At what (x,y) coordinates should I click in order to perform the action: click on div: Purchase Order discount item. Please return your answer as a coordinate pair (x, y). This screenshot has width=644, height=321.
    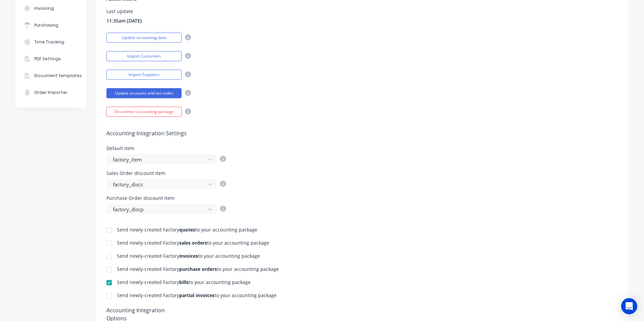
    Looking at the image, I should click on (166, 198).